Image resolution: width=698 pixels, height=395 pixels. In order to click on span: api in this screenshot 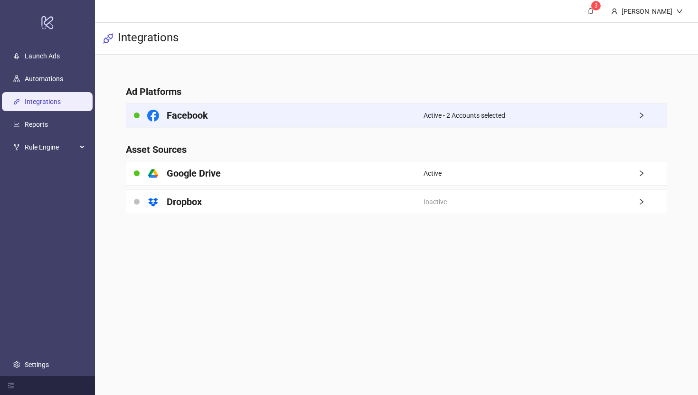, I will do `click(108, 38)`.